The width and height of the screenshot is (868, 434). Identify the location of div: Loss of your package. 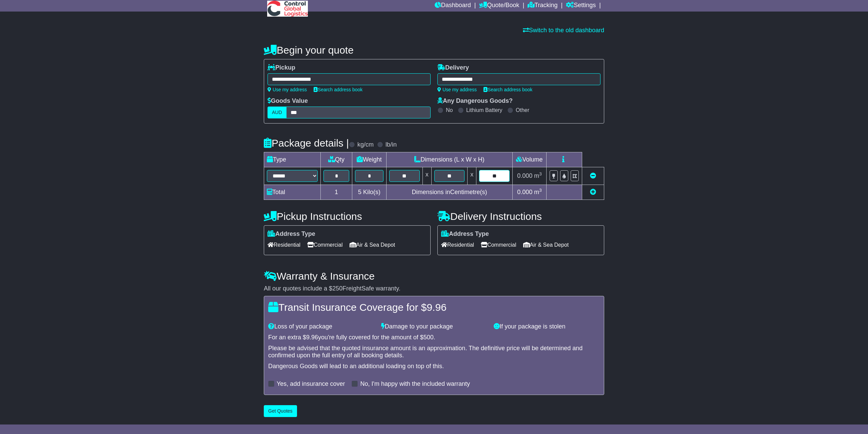
(321, 327).